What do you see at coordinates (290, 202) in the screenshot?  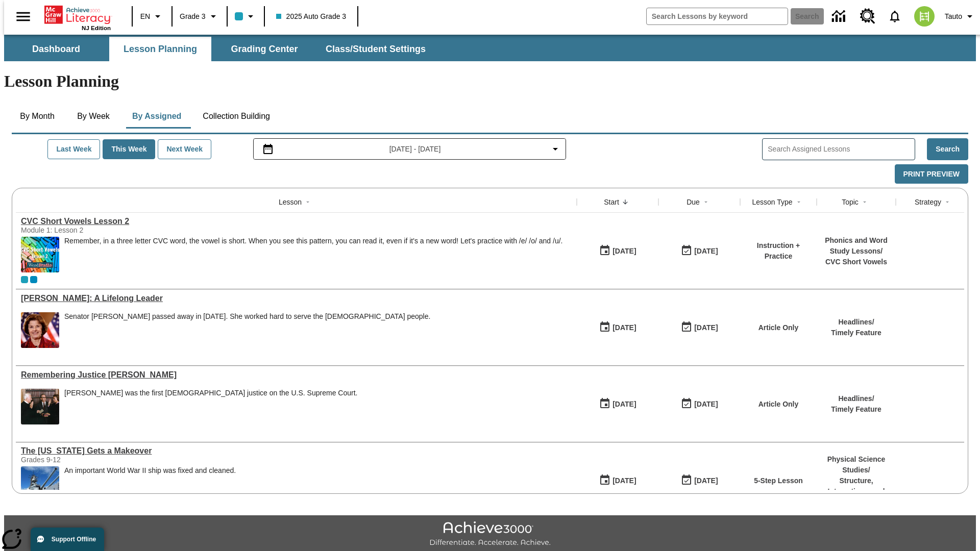 I see `div: Lesson` at bounding box center [290, 202].